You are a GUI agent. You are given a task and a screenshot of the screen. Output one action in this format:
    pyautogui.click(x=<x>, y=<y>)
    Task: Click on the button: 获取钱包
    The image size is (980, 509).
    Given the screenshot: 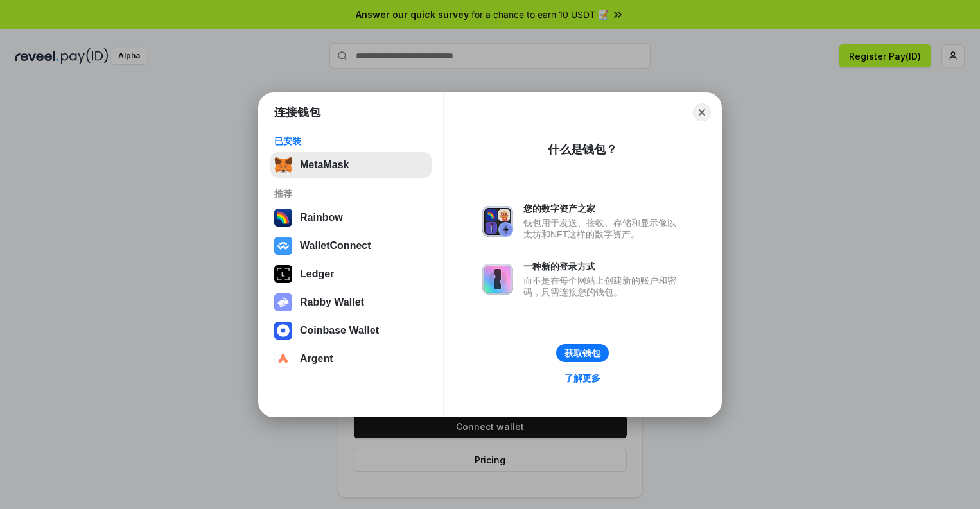 What is the action you would take?
    pyautogui.click(x=582, y=353)
    